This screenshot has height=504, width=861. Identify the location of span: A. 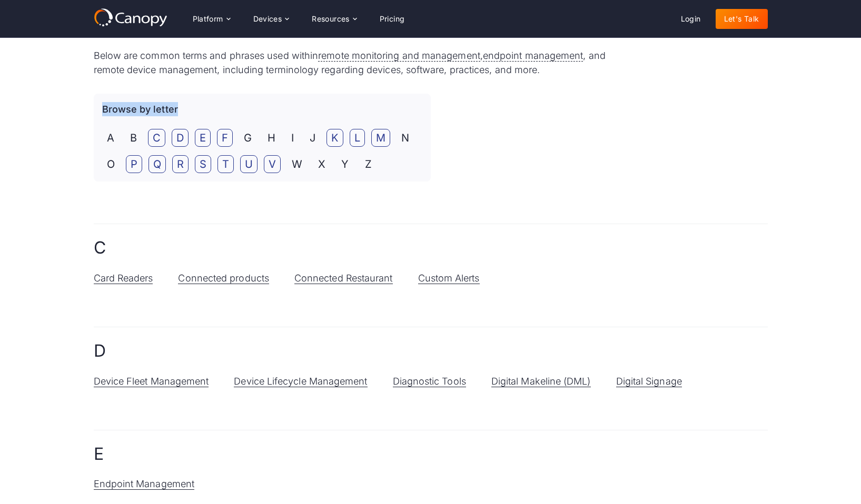
(111, 138).